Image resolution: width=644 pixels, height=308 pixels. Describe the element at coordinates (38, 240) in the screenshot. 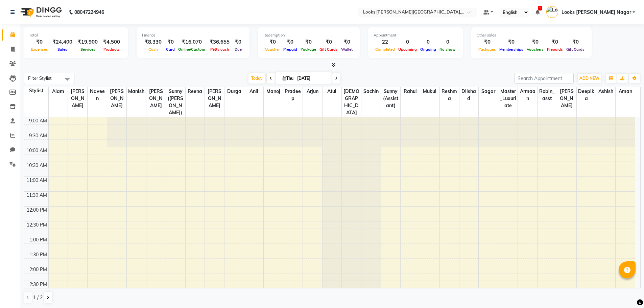

I see `div: 1:00 PM` at that location.